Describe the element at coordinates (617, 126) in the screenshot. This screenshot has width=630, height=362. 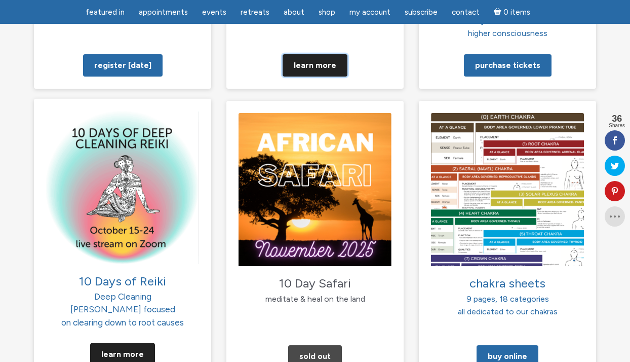
I see `span: Shares` at that location.